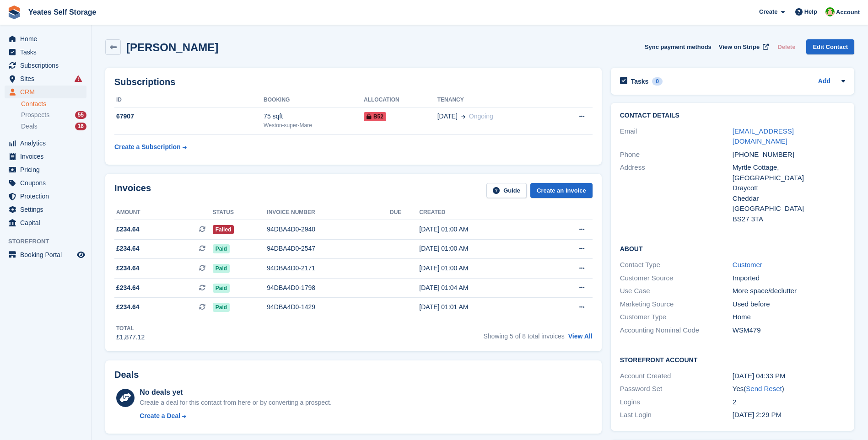 This screenshot has width=868, height=440. I want to click on div: Accounting Nominal Code, so click(676, 330).